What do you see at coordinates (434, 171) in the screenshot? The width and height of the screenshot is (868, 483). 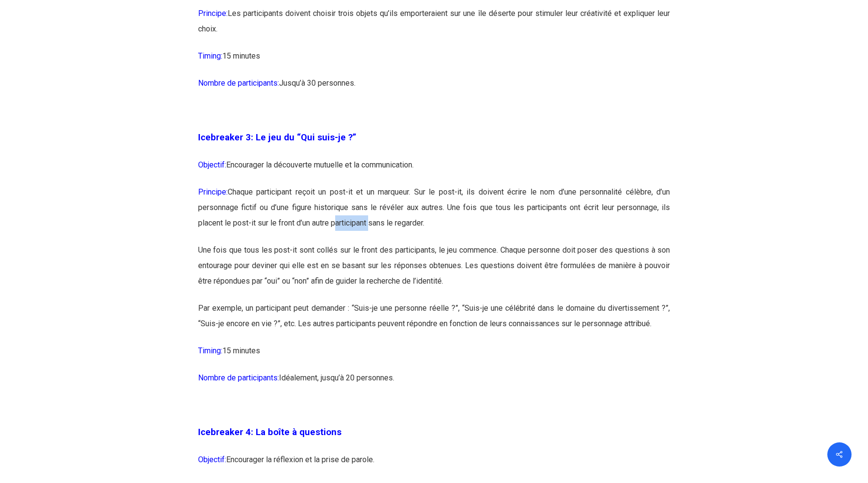 I see `p: Encourager la découverte mutuelle et la communication.` at bounding box center [434, 171].